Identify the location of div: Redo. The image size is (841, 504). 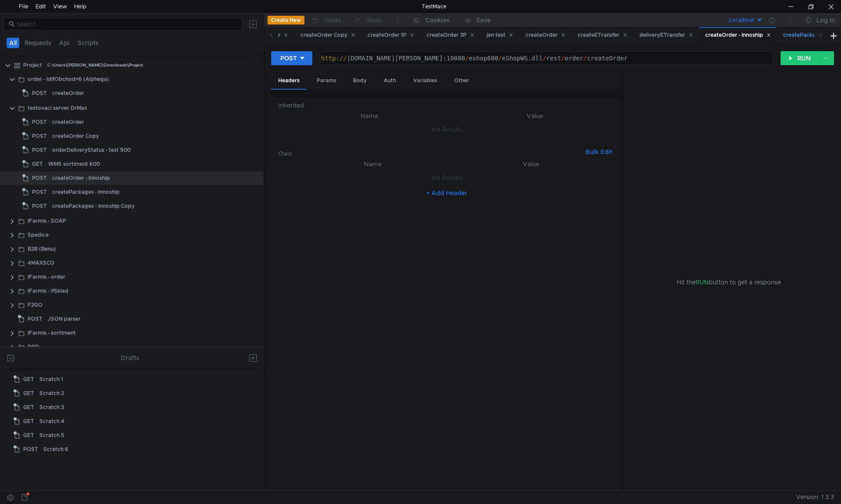
(375, 20).